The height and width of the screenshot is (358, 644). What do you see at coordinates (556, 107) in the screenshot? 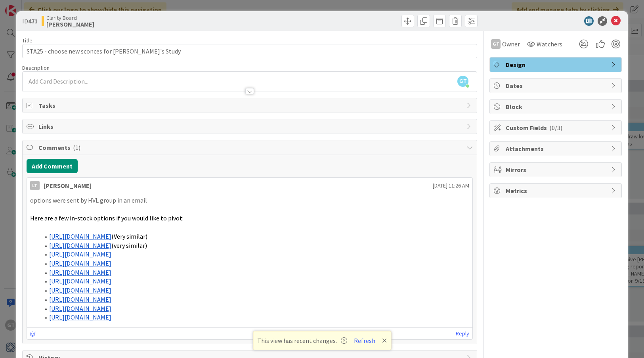
I see `span: Block` at bounding box center [556, 107].